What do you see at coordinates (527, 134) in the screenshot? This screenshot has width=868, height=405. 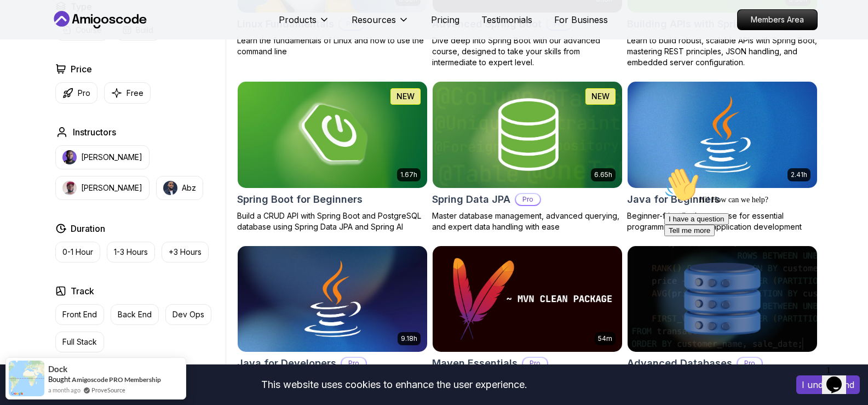 I see `img: Spring Data JPA card` at bounding box center [527, 134].